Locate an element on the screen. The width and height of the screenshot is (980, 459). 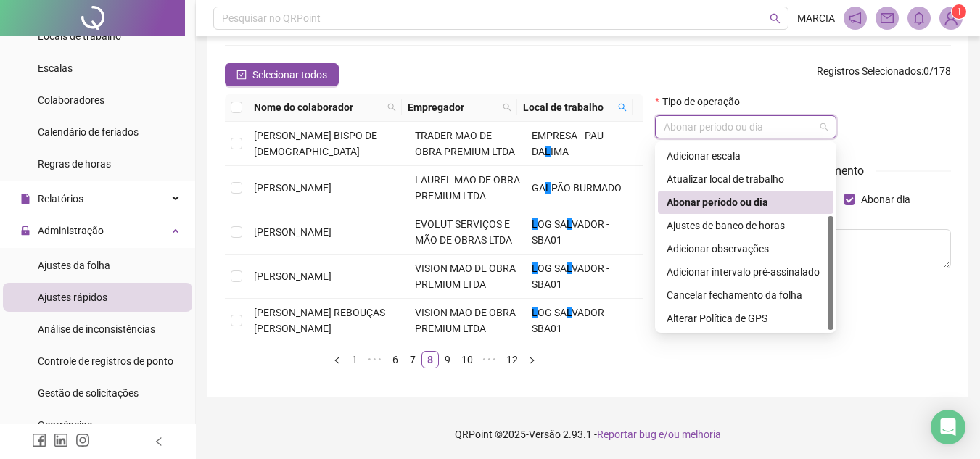
div: Adicionar intervalo pré-assinalado is located at coordinates (745, 272).